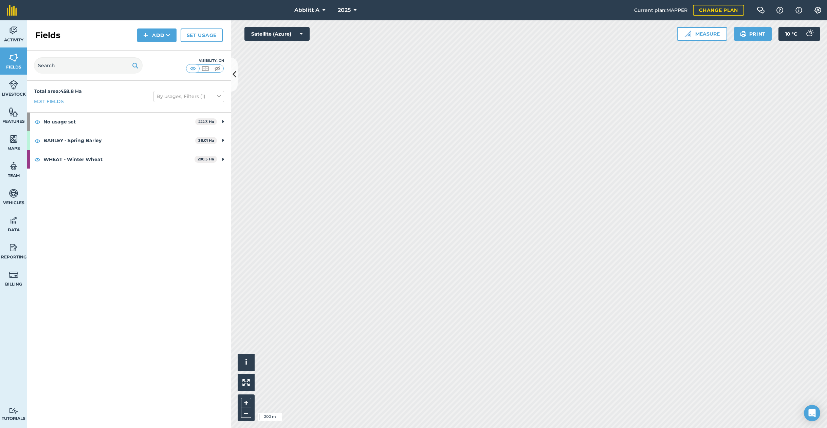 This screenshot has height=428, width=827. Describe the element at coordinates (799, 34) in the screenshot. I see `button: 10 °C` at that location.